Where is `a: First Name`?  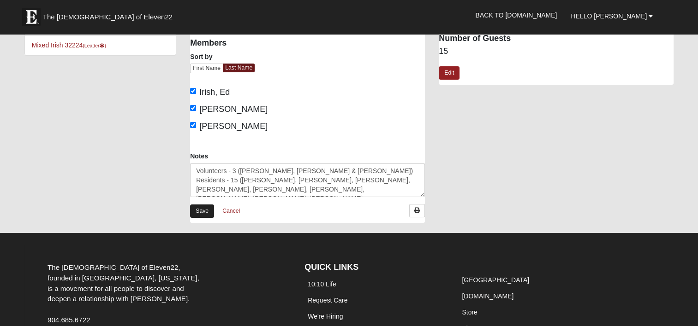 a: First Name is located at coordinates (207, 68).